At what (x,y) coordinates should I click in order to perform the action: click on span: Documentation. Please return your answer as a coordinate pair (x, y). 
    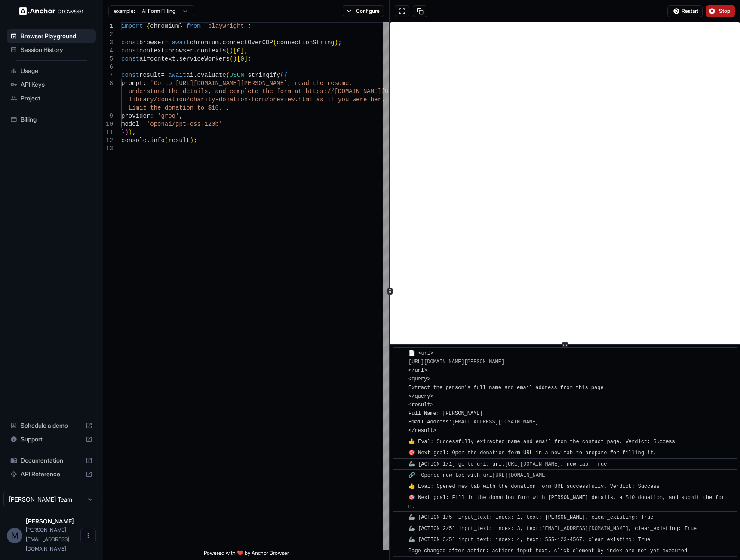
    Looking at the image, I should click on (51, 460).